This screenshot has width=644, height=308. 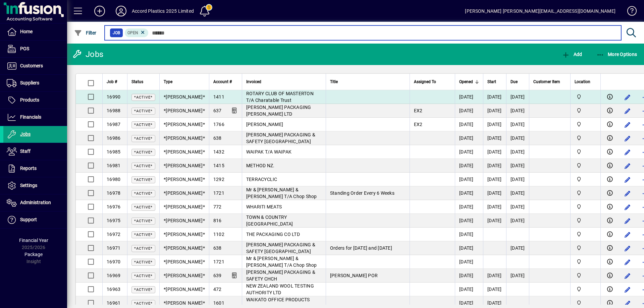 I want to click on a: Products, so click(x=35, y=100).